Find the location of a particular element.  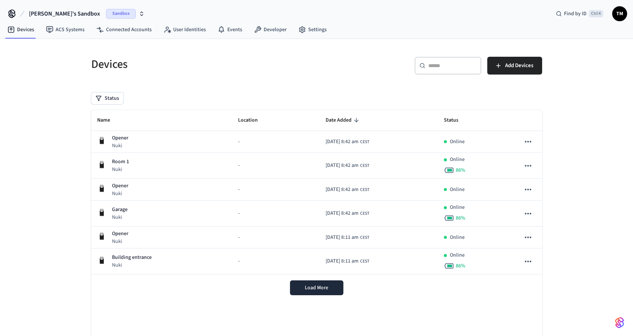

span: Name is located at coordinates (108, 120).